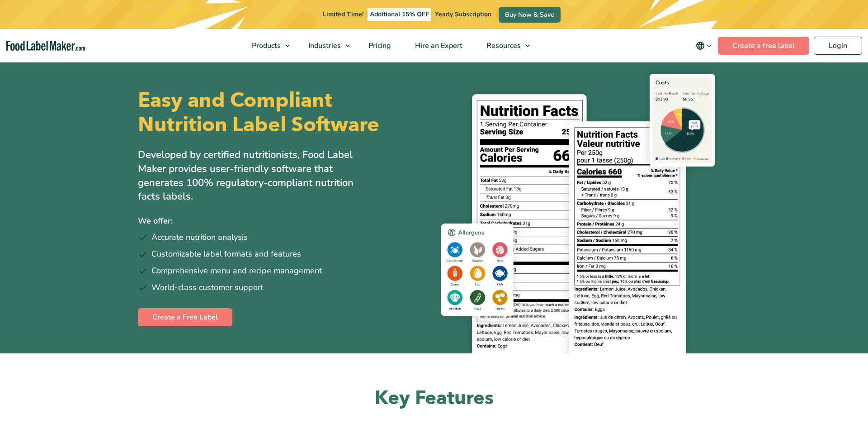  What do you see at coordinates (529, 14) in the screenshot?
I see `a: Buy Now & Save` at bounding box center [529, 14].